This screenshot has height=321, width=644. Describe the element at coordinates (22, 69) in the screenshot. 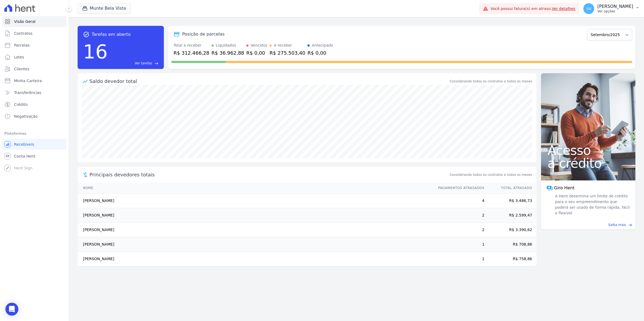

I see `span: Clientes` at that location.